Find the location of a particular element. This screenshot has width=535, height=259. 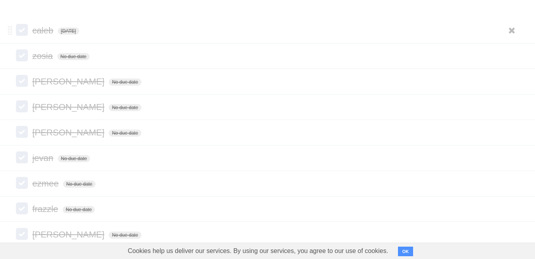

button: OK is located at coordinates (406, 252).